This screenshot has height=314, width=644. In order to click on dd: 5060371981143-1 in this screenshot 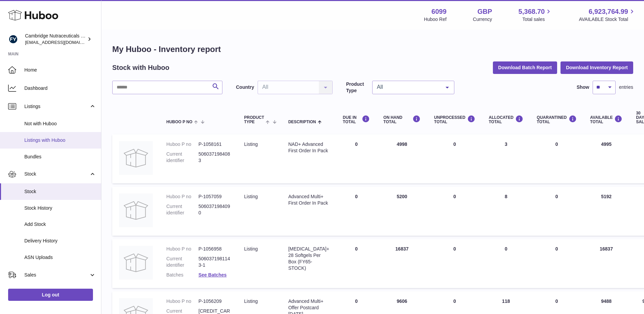, I will do `click(214, 262)`.